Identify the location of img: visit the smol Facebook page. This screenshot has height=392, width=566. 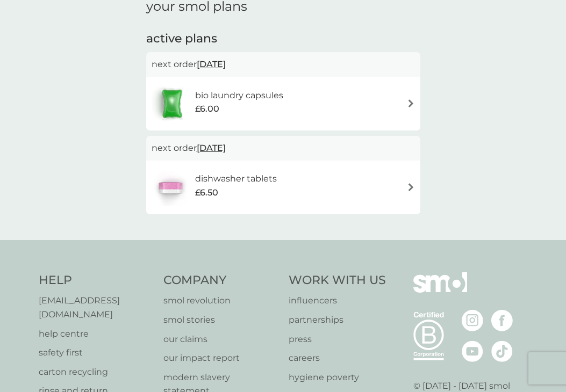
(502, 321).